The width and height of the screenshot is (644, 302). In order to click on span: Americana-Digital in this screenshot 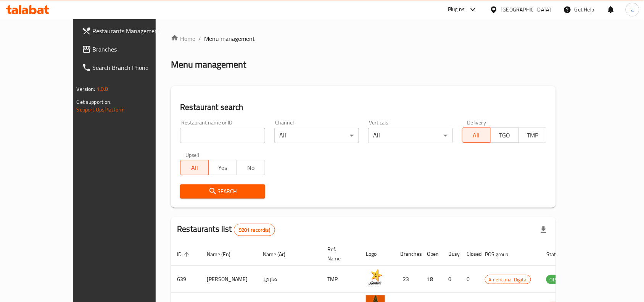, I will do `click(508, 280)`.